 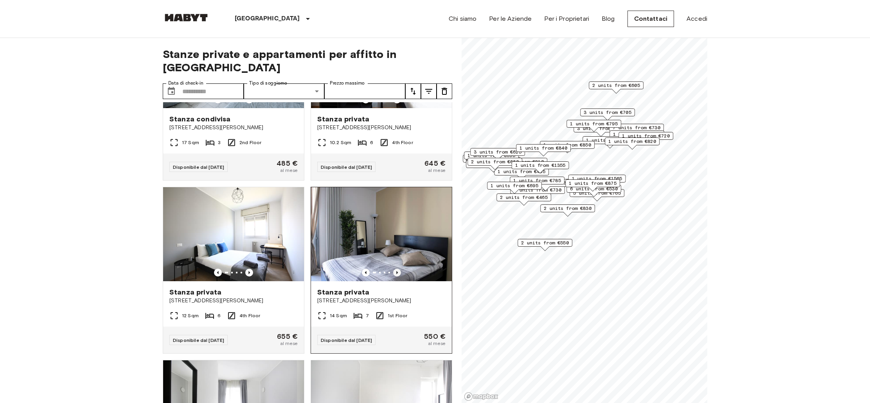 I want to click on a: Per le Aziende, so click(x=510, y=19).